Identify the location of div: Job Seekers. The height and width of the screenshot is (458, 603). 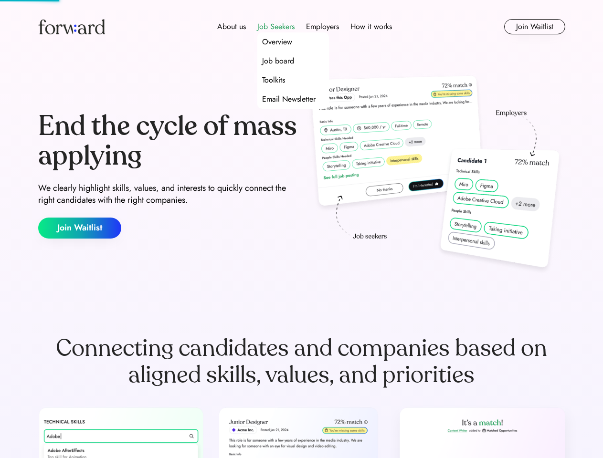
(276, 27).